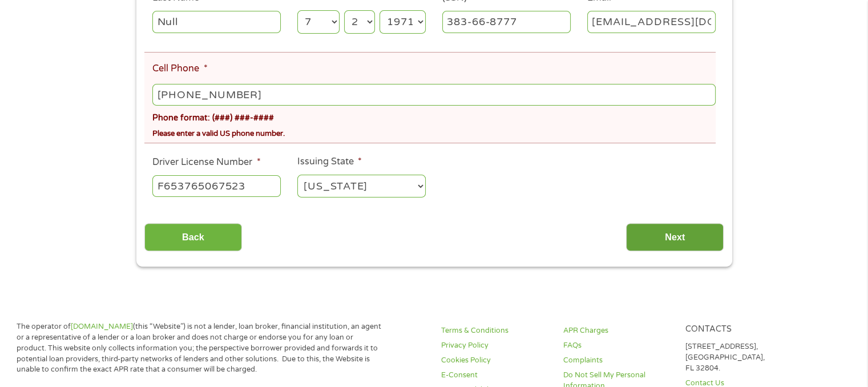 The image size is (868, 387). What do you see at coordinates (495, 360) in the screenshot?
I see `a: Cookies Policy` at bounding box center [495, 360].